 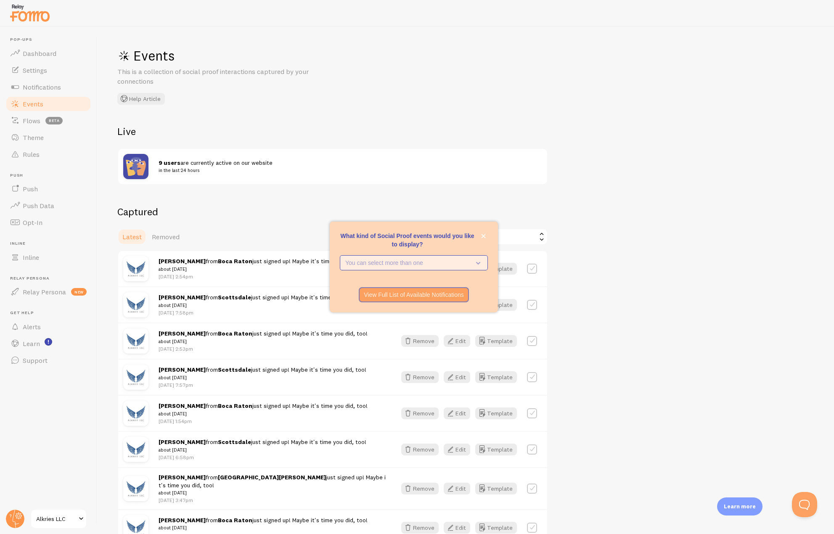 I want to click on span: are currently active on our website, so click(x=345, y=167).